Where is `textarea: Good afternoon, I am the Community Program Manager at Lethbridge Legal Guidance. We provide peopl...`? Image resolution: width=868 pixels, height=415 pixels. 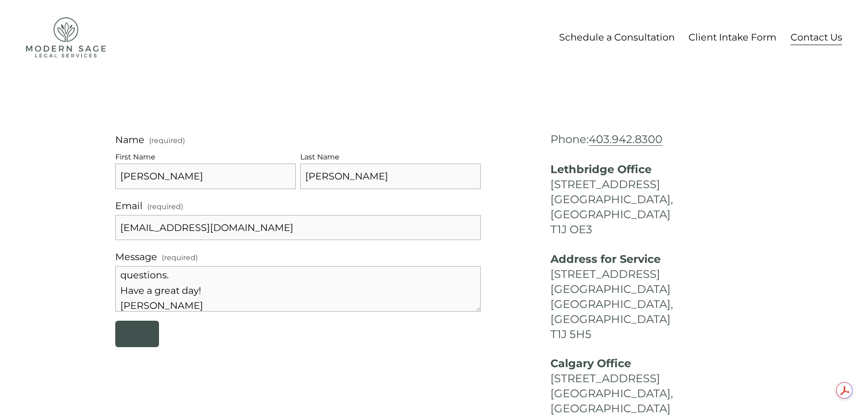 textarea: Good afternoon, I am the Community Program Manager at Lethbridge Legal Guidance. We provide peopl... is located at coordinates (298, 289).